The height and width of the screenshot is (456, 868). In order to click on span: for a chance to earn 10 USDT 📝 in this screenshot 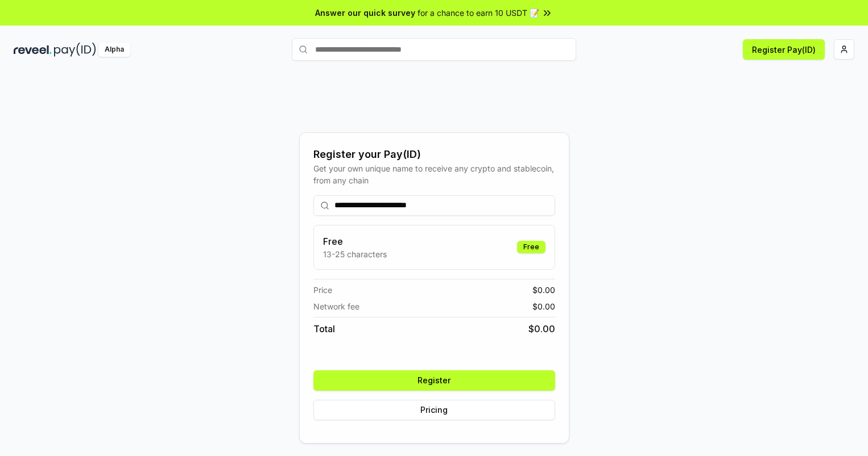, I will do `click(478, 13)`.